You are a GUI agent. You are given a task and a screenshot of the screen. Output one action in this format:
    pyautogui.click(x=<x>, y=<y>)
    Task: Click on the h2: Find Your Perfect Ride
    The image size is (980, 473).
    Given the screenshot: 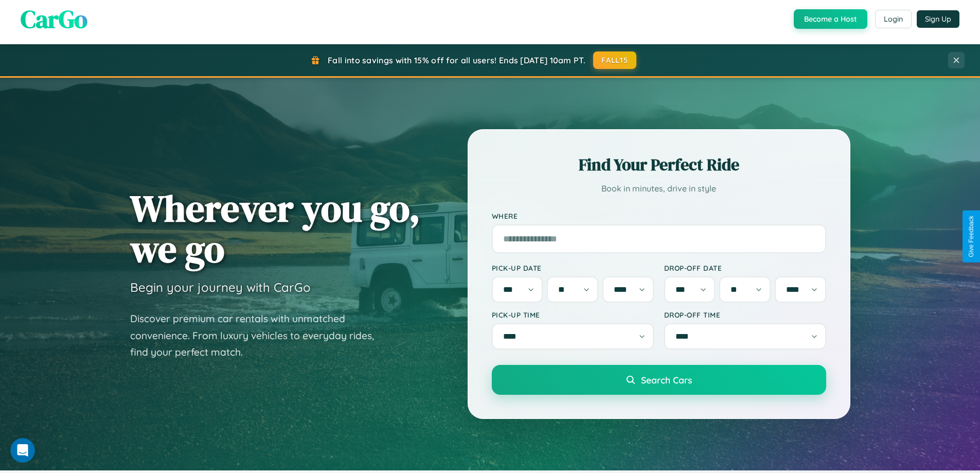 What is the action you would take?
    pyautogui.click(x=659, y=165)
    